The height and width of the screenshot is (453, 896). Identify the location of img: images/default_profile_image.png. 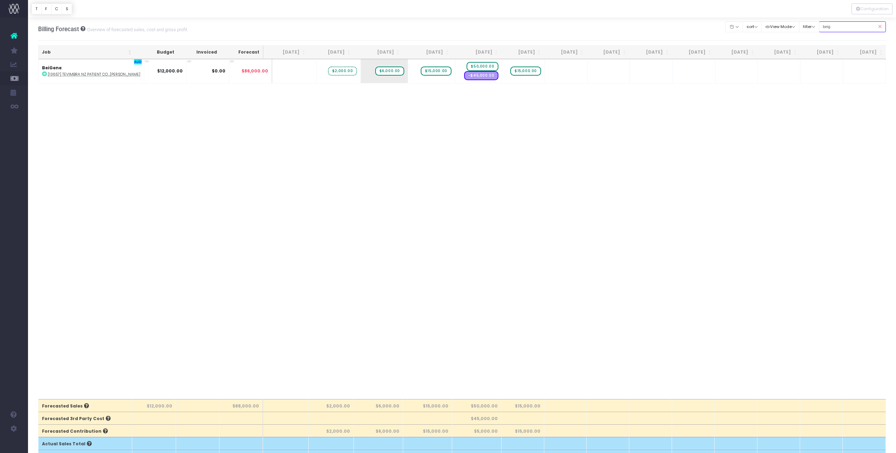
(14, 444).